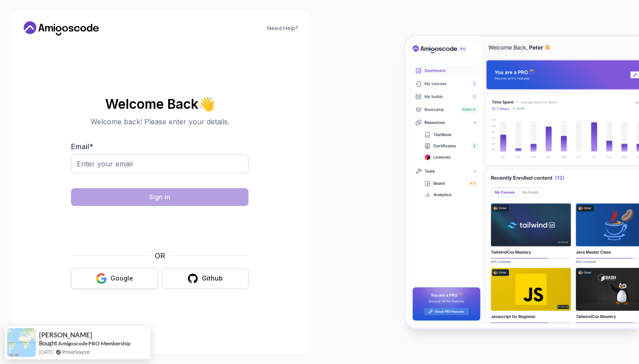 The height and width of the screenshot is (364, 639). What do you see at coordinates (160, 255) in the screenshot?
I see `p: OR` at bounding box center [160, 255].